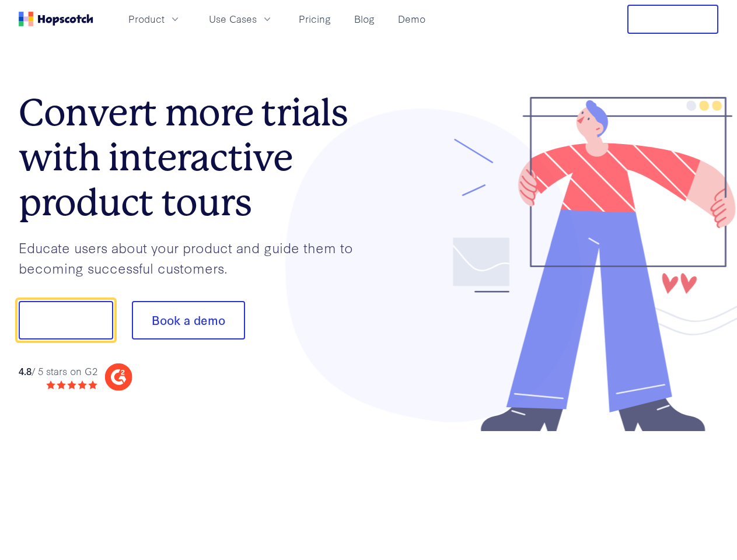 The height and width of the screenshot is (560, 737). What do you see at coordinates (233, 19) in the screenshot?
I see `span: Use Cases` at bounding box center [233, 19].